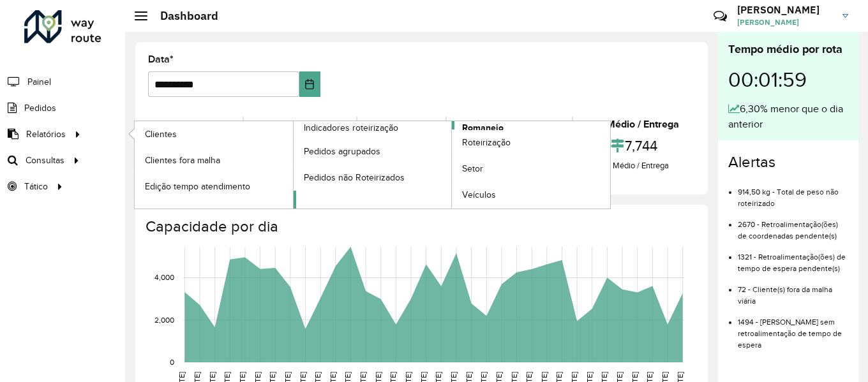 The width and height of the screenshot is (868, 382). Describe the element at coordinates (171, 362) in the screenshot. I see `text: 0` at that location.